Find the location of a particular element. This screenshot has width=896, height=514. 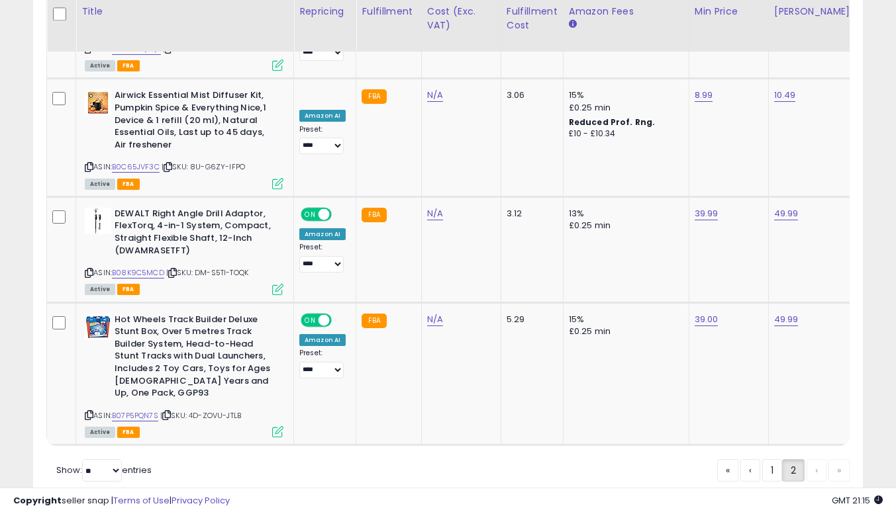

a: B07P5PQN7S is located at coordinates (135, 416).